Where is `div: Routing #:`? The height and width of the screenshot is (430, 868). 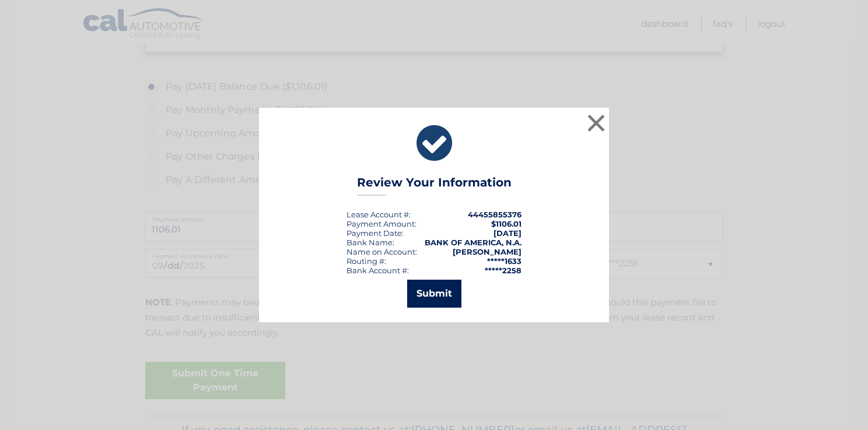 div: Routing #: is located at coordinates (366, 261).